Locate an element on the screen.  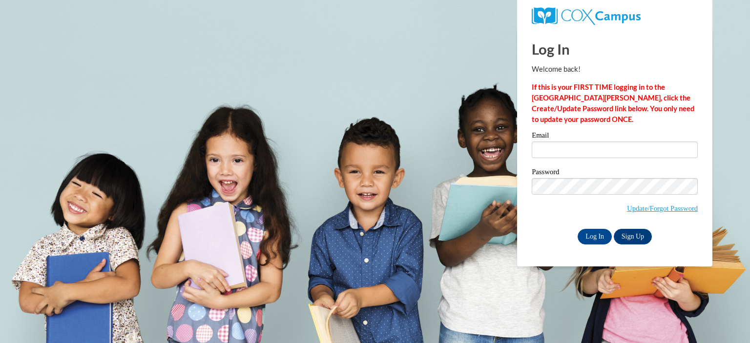
input: Log In is located at coordinates (595, 237).